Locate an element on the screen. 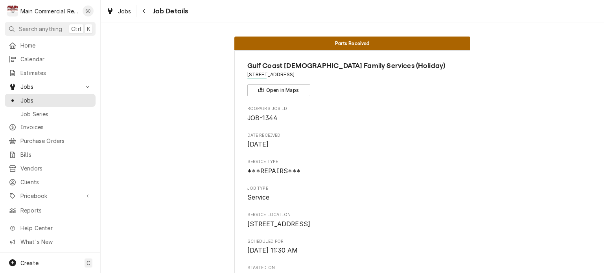  a: Go to Pricebook is located at coordinates (50, 196).